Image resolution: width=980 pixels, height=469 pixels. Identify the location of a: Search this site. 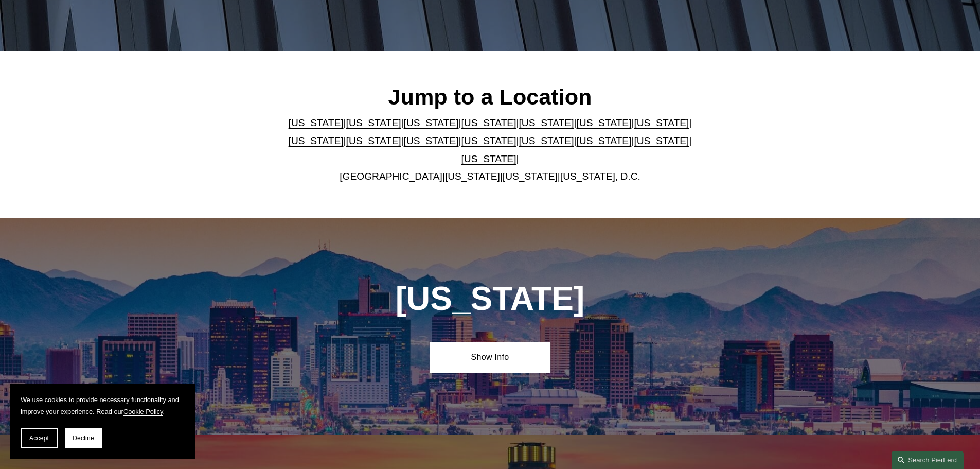
(928, 460).